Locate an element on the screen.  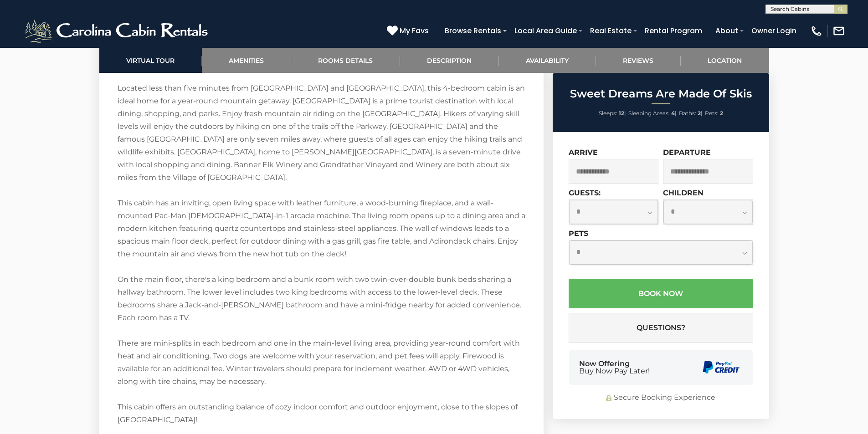
a: Amenities is located at coordinates (247, 61).